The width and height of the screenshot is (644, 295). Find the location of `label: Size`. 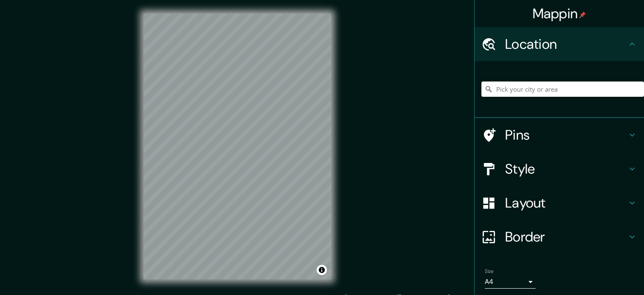

label: Size is located at coordinates (489, 271).